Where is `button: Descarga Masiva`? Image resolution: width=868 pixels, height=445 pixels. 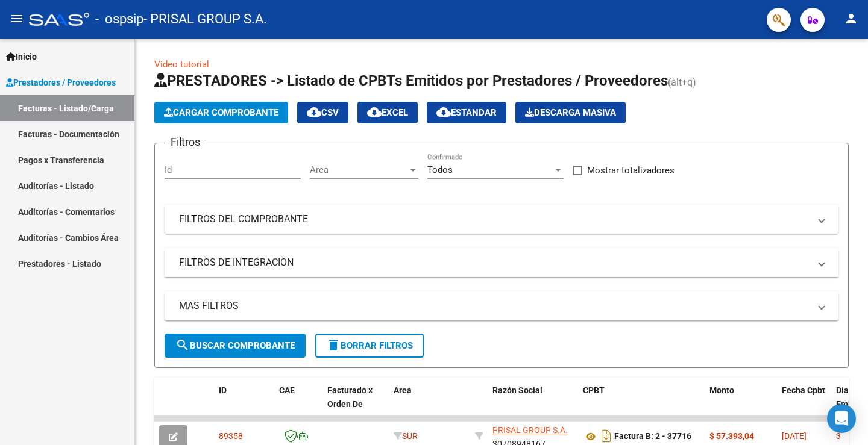 button: Descarga Masiva is located at coordinates (571, 113).